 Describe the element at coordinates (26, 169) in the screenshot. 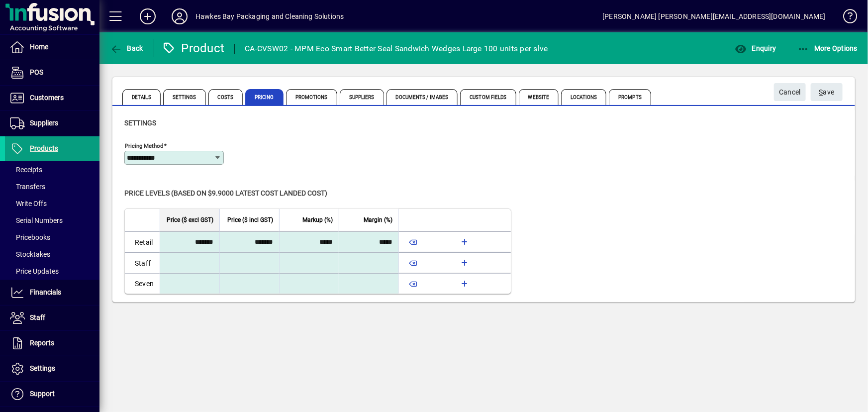

I see `span: Receipts` at that location.